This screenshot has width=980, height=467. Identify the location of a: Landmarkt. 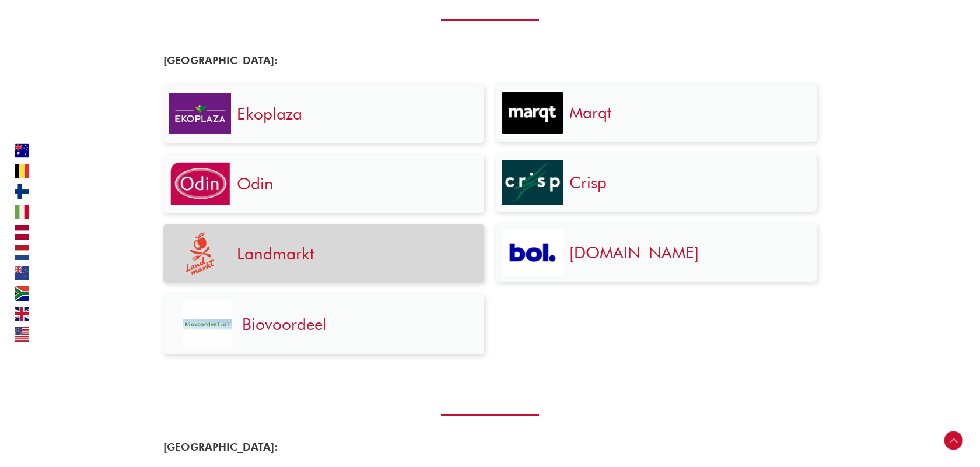
(275, 254).